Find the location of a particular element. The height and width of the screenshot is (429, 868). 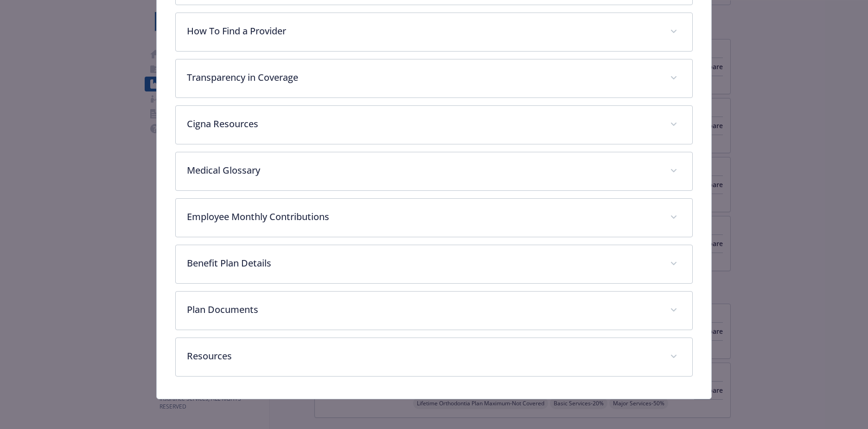

div: Transparency in Coverage is located at coordinates (434, 78).